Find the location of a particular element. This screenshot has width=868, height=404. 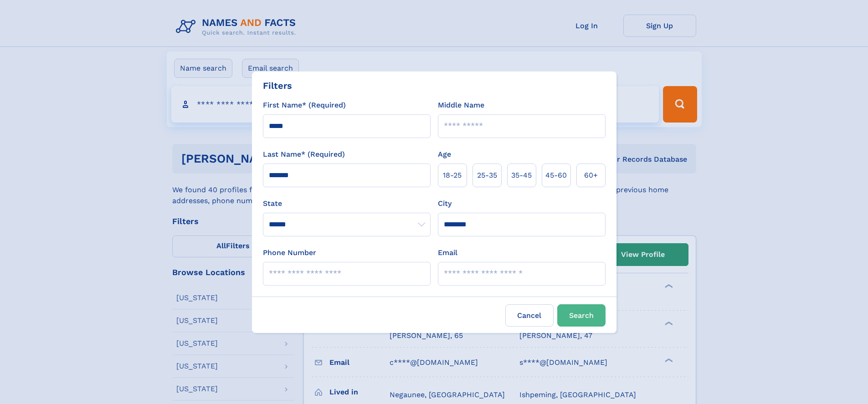

label: Phone Number is located at coordinates (289, 253).